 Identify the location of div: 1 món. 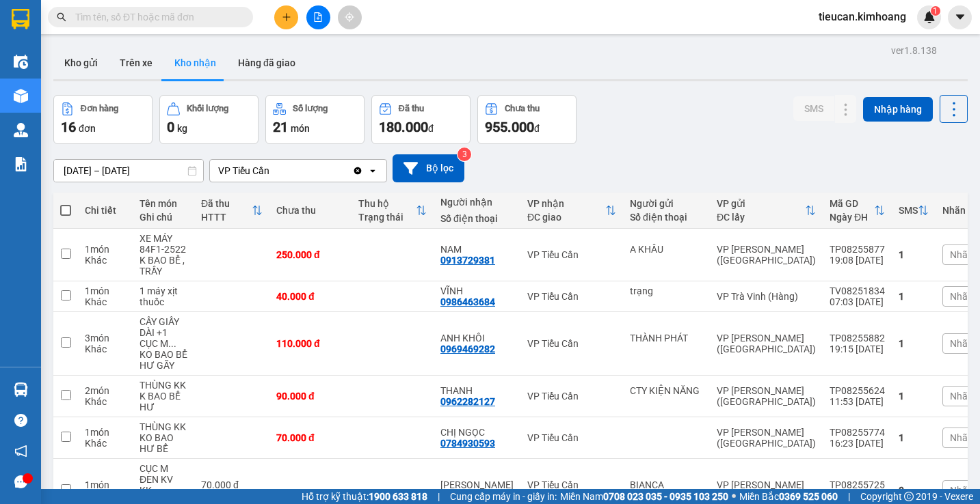
(105, 250).